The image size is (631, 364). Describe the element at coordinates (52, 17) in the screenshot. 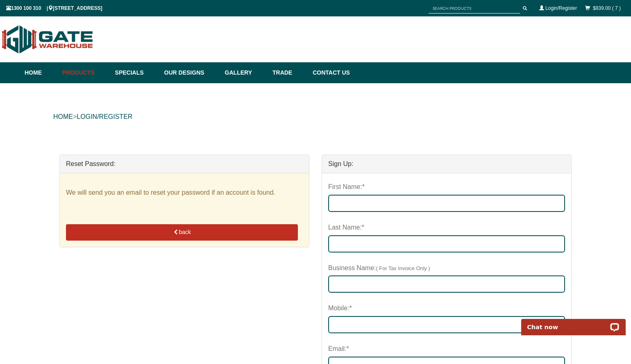

I see `p: Chat now` at that location.